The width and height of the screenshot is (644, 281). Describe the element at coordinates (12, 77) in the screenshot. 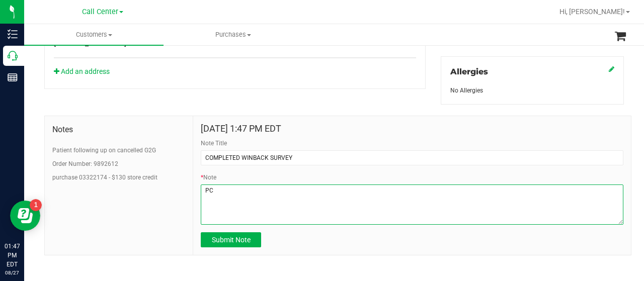

I see `inline-svg: Reports` at that location.